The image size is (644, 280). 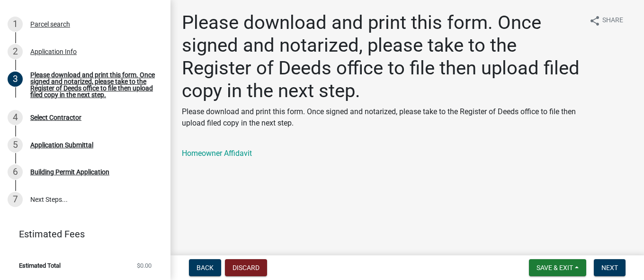 I want to click on div: Application Submittal, so click(x=62, y=145).